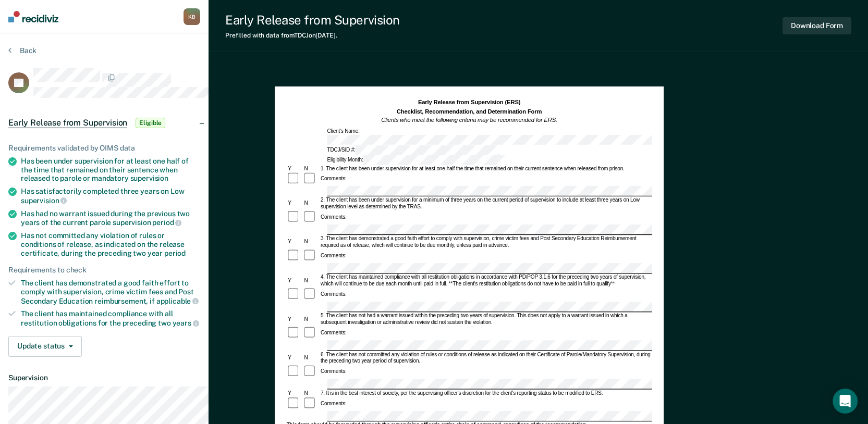  Describe the element at coordinates (417, 159) in the screenshot. I see `div: Eligibility Month:` at that location.